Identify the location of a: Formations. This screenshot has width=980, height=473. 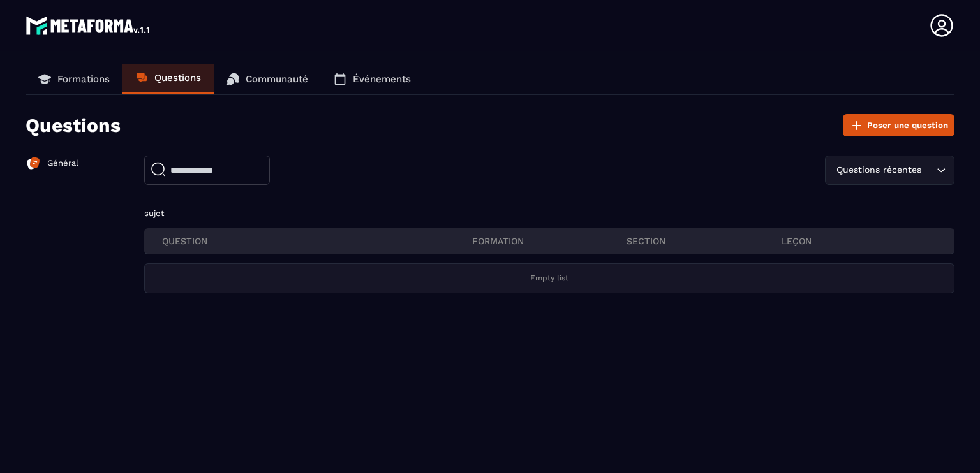
(74, 79).